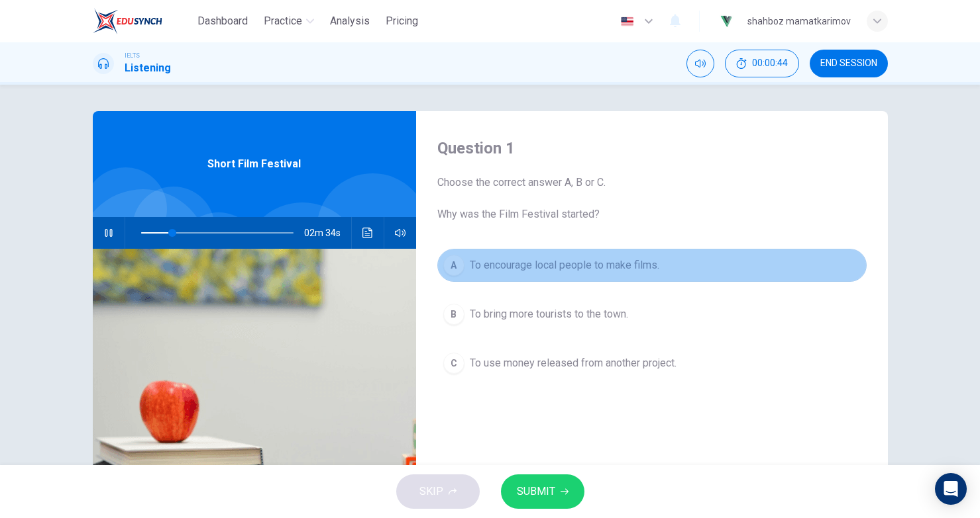 The width and height of the screenshot is (980, 518). I want to click on button: Pricing, so click(401, 21).